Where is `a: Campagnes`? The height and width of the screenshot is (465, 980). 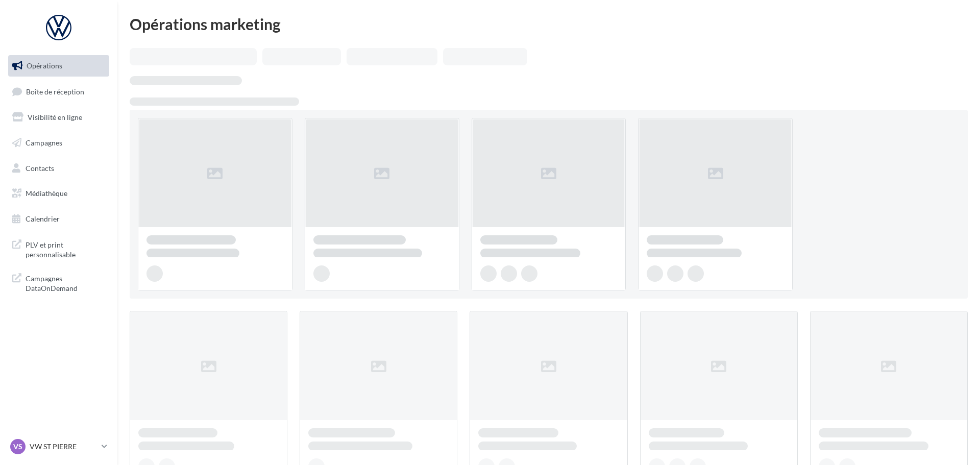 a: Campagnes is located at coordinates (58, 143).